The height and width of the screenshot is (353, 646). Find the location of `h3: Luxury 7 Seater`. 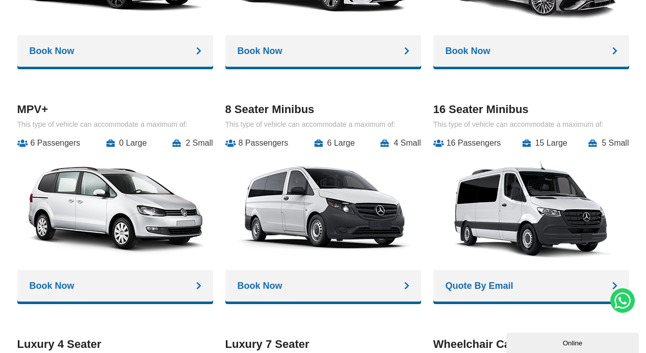

h3: Luxury 7 Seater is located at coordinates (323, 345).